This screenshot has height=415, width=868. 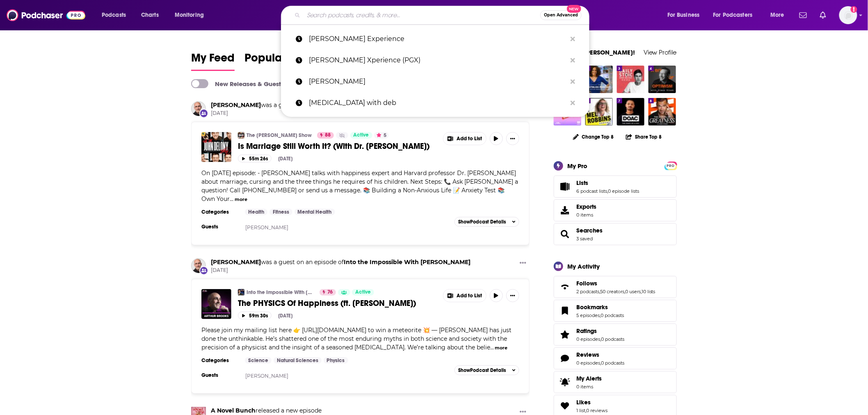 I want to click on a: A Novel Bunch, so click(x=233, y=411).